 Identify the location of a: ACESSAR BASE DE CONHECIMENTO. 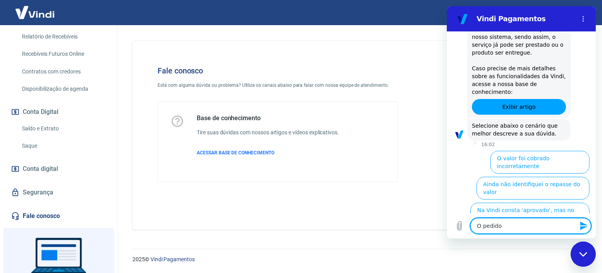
(268, 153).